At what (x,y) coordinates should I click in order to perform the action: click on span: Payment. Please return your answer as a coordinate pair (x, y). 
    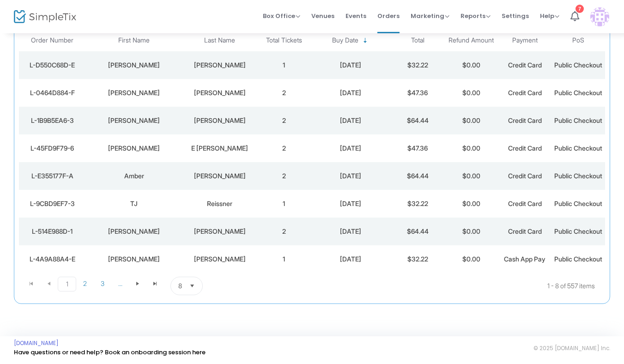
    Looking at the image, I should click on (525, 40).